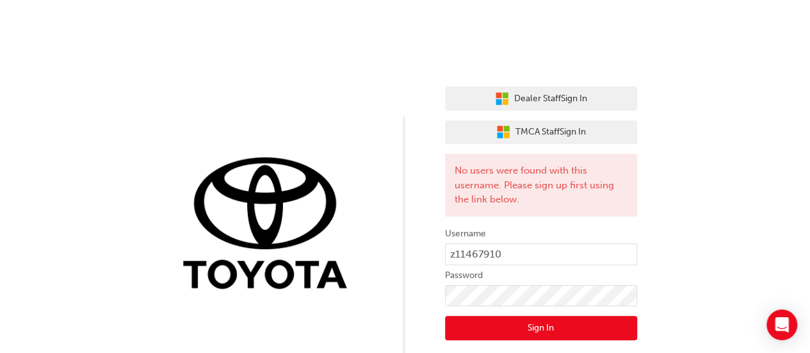  What do you see at coordinates (551, 99) in the screenshot?
I see `span: Dealer Staff Sign In` at bounding box center [551, 99].